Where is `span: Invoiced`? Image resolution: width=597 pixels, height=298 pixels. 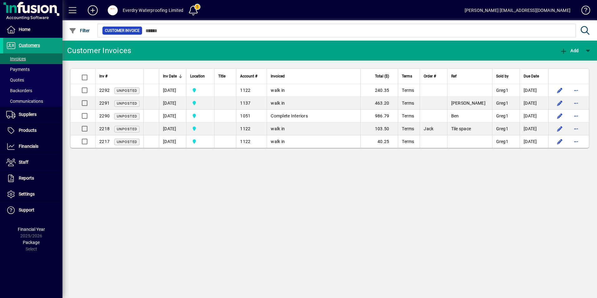
span: Invoiced is located at coordinates (278, 76).